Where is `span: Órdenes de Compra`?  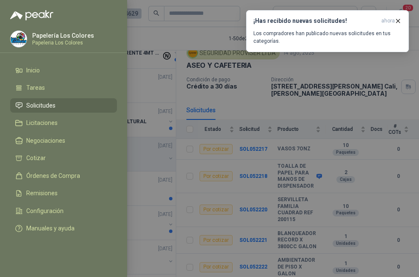
span: Órdenes de Compra is located at coordinates (53, 176).